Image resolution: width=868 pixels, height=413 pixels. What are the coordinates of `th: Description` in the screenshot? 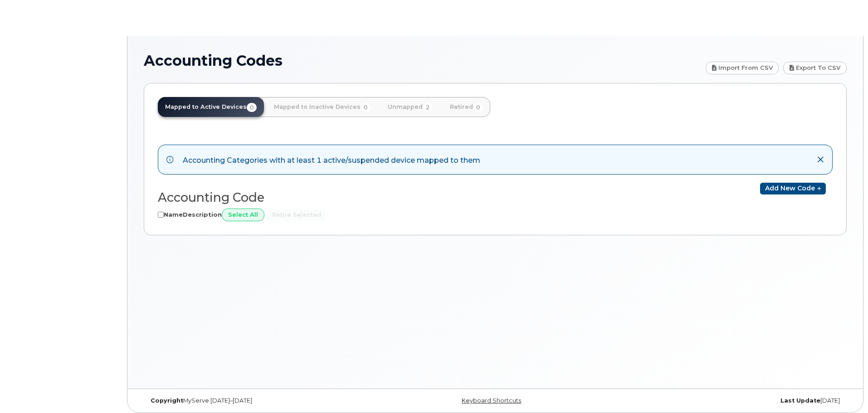 It's located at (202, 215).